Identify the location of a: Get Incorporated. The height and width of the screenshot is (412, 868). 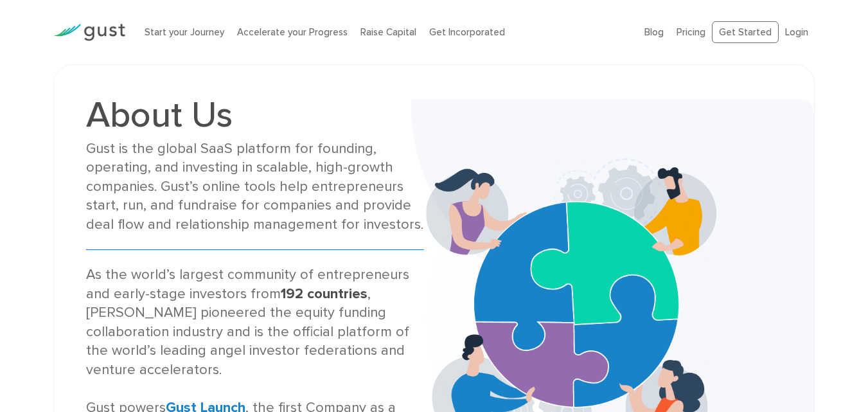
(467, 32).